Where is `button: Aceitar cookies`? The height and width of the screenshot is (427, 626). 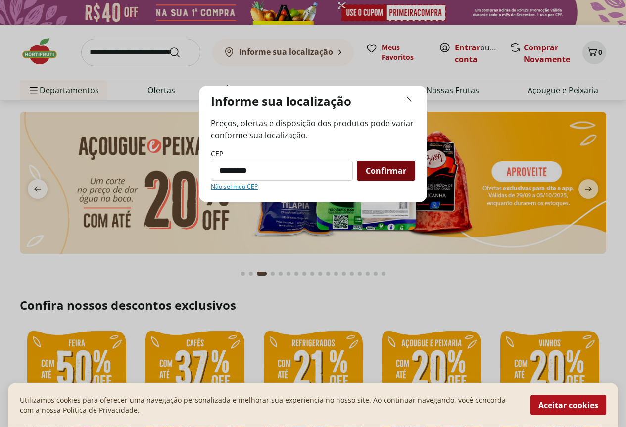 button: Aceitar cookies is located at coordinates (568, 405).